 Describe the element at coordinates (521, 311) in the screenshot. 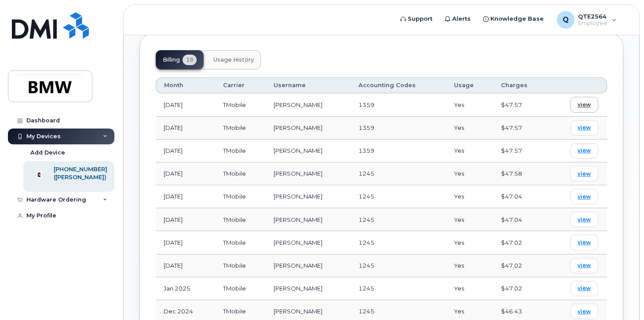

I see `div: $46.43` at that location.